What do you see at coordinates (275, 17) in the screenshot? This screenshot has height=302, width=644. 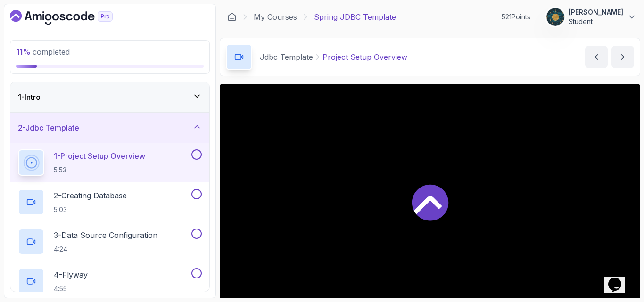 I see `a: My Courses` at bounding box center [275, 17].